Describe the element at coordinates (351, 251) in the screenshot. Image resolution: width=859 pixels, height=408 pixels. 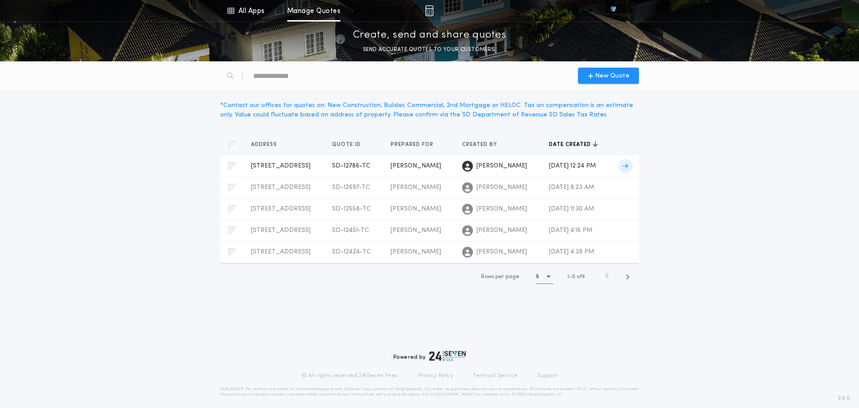
I see `span: SD-12424-TC` at that location.